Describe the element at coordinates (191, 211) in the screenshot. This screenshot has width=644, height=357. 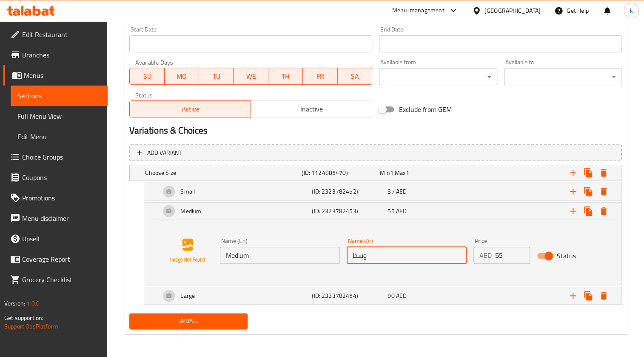
I see `h5: Medium` at that location.